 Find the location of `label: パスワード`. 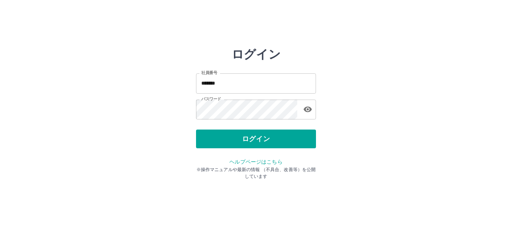

label: パスワード is located at coordinates (211, 99).